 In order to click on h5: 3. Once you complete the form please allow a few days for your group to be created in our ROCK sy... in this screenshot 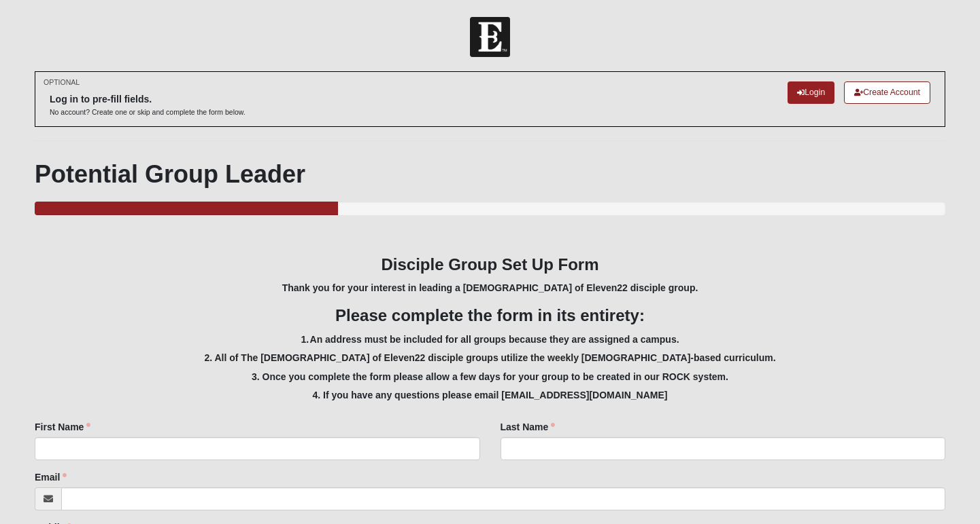, I will do `click(489, 377)`.